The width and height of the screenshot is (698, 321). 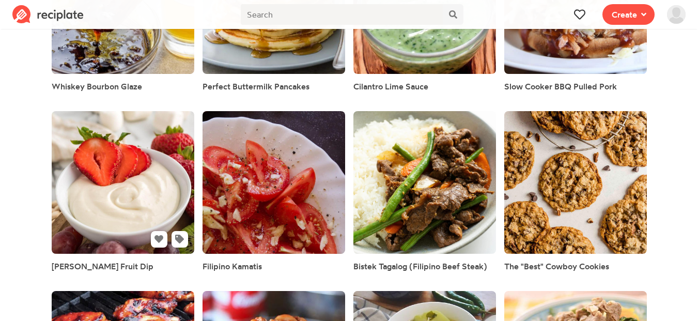 I want to click on a: Slow Cooker BBQ Pulled Pork, so click(x=560, y=86).